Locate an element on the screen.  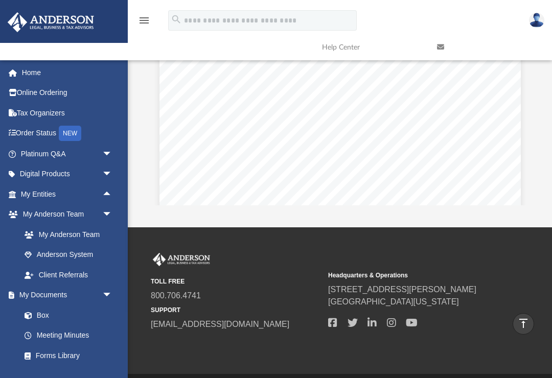
a: My Documentsarrow_drop_down is located at coordinates (65, 296).